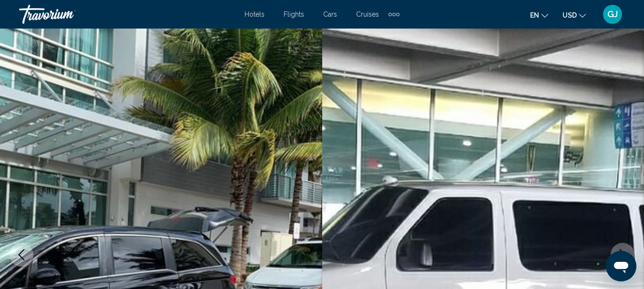  What do you see at coordinates (294, 15) in the screenshot?
I see `span: Flights` at bounding box center [294, 15].